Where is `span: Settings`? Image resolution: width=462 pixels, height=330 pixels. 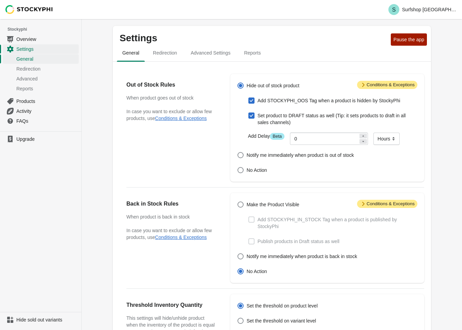
span: Settings is located at coordinates (47, 49).